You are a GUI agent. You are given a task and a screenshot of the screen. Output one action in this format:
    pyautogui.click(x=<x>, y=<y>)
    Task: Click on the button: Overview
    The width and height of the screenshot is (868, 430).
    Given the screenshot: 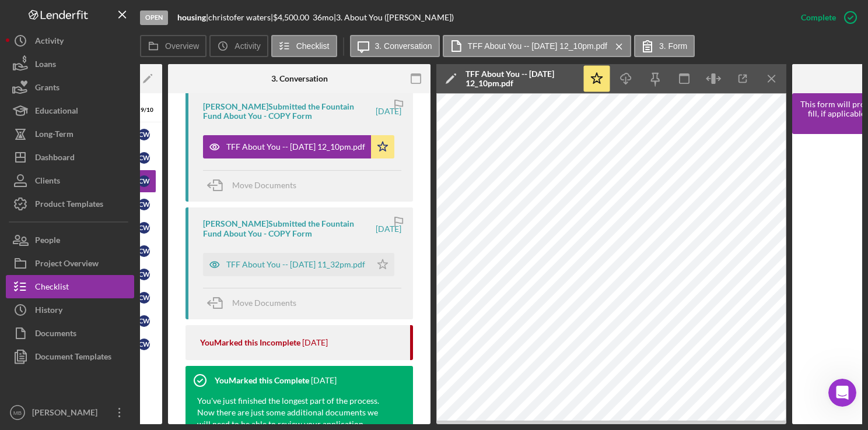 What is the action you would take?
    pyautogui.click(x=173, y=46)
    